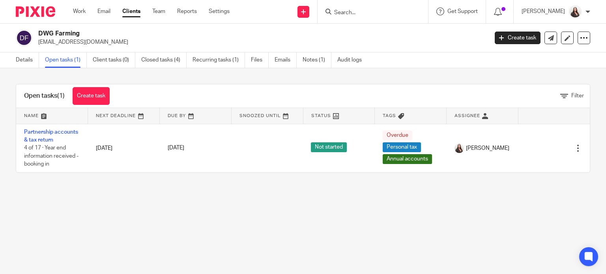 The width and height of the screenshot is (606, 274). I want to click on img: Pixie, so click(36, 11).